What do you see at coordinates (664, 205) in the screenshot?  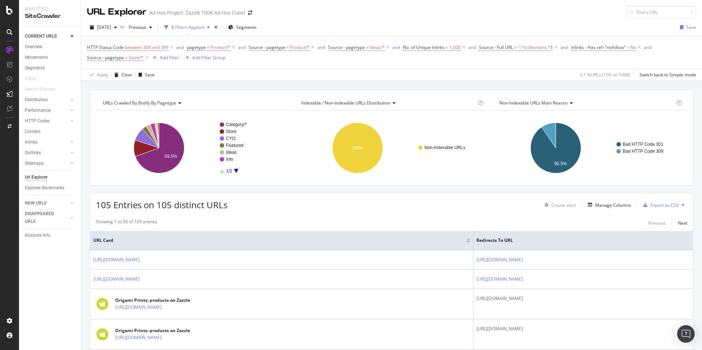 I see `div: Export as CSV` at bounding box center [664, 205].